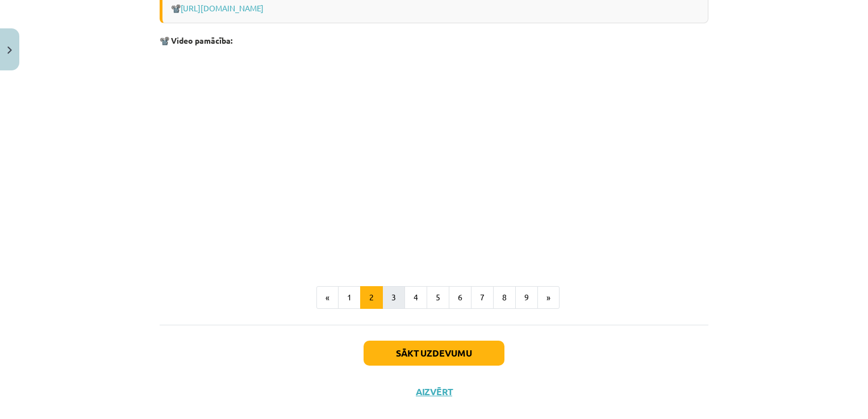 Image resolution: width=868 pixels, height=419 pixels. I want to click on button: 4, so click(416, 298).